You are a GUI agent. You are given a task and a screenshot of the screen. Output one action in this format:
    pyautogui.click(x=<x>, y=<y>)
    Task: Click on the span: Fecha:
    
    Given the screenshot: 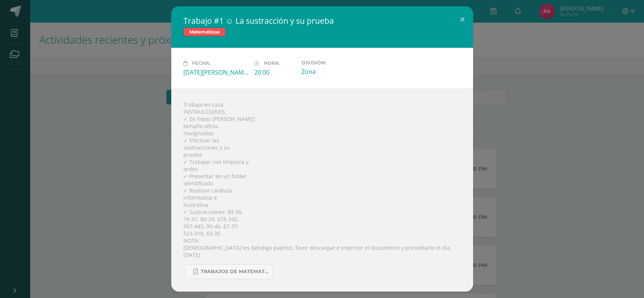 What is the action you would take?
    pyautogui.click(x=201, y=63)
    